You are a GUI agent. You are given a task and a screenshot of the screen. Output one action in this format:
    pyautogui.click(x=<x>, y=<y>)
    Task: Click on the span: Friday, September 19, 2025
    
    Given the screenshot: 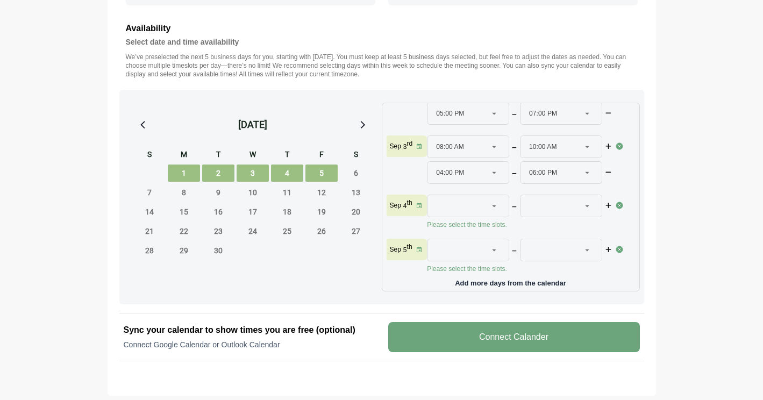 What is the action you would take?
    pyautogui.click(x=322, y=212)
    